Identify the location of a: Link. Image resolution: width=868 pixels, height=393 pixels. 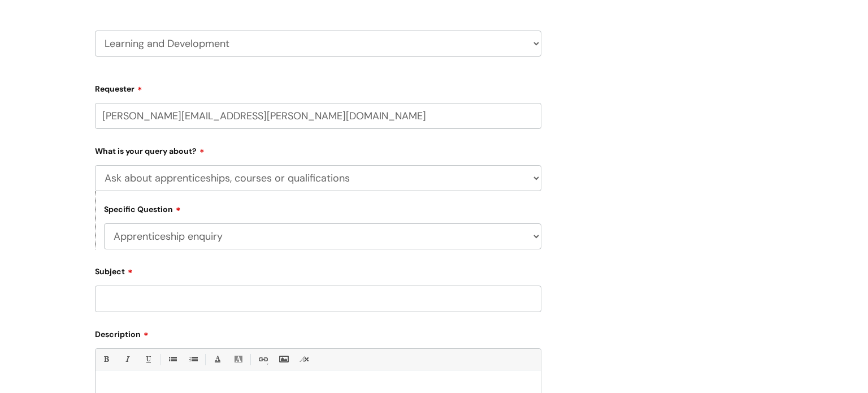
(262, 359).